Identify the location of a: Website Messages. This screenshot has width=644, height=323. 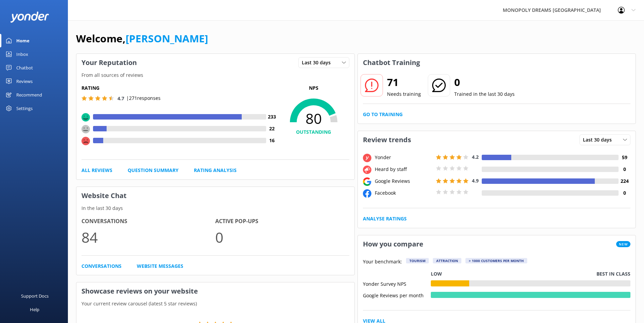
(160, 266).